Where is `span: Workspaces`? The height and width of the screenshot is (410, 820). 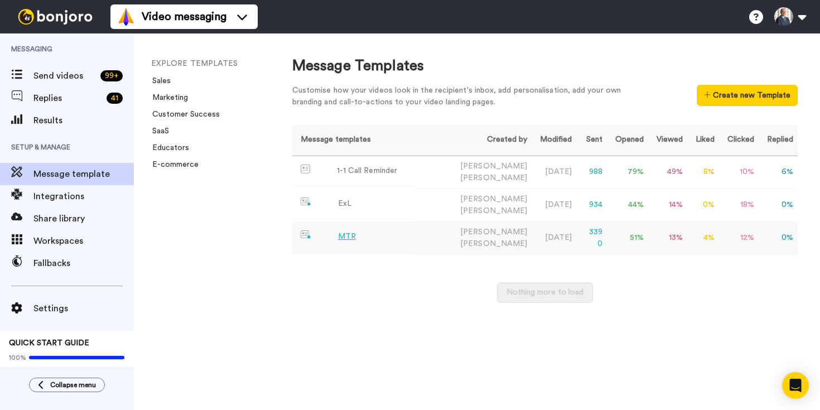
span: Workspaces is located at coordinates (84, 241).